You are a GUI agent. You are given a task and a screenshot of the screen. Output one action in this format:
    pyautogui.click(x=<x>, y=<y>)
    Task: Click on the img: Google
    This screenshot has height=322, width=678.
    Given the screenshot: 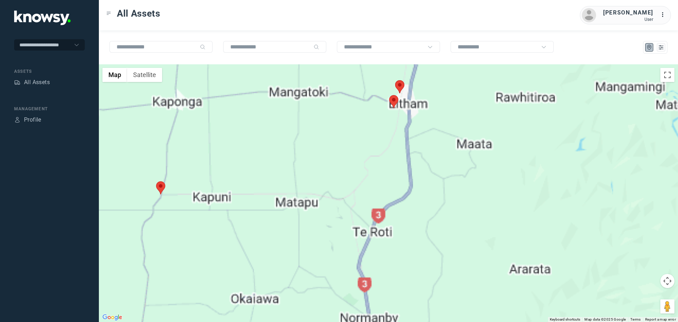 What is the action you would take?
    pyautogui.click(x=112, y=317)
    